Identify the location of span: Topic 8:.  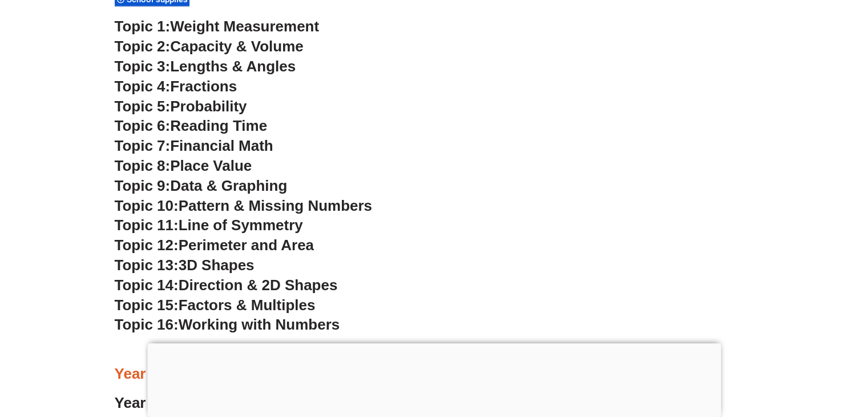
(143, 165).